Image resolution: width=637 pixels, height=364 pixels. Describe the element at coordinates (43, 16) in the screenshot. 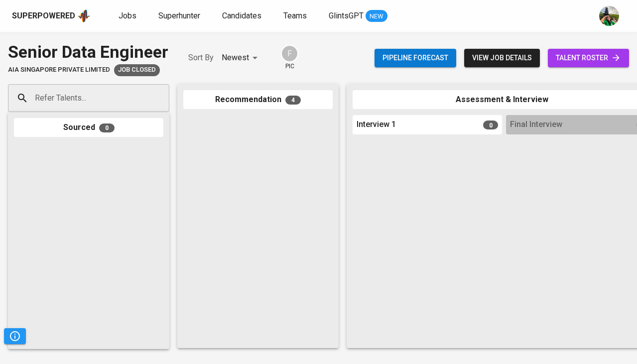

I see `div: Superpowered` at that location.